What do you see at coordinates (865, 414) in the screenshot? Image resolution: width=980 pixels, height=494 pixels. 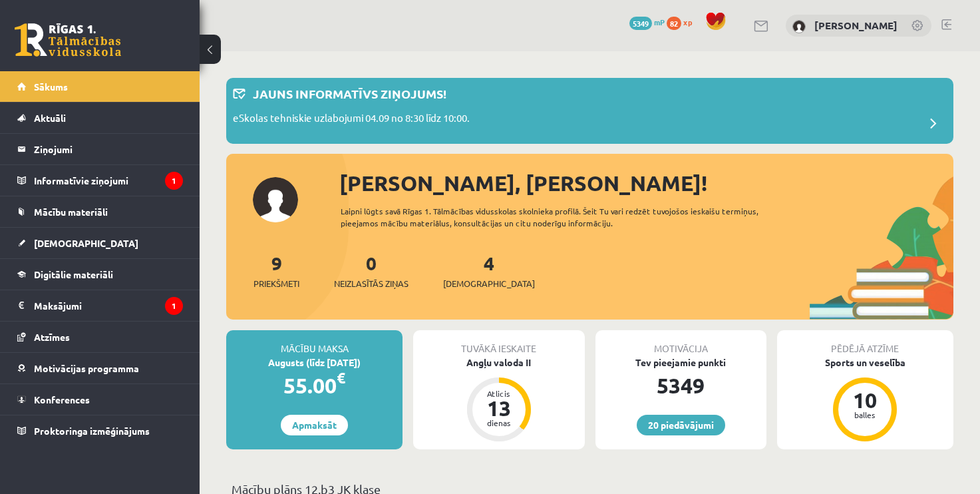 I see `div: balles` at bounding box center [865, 414].